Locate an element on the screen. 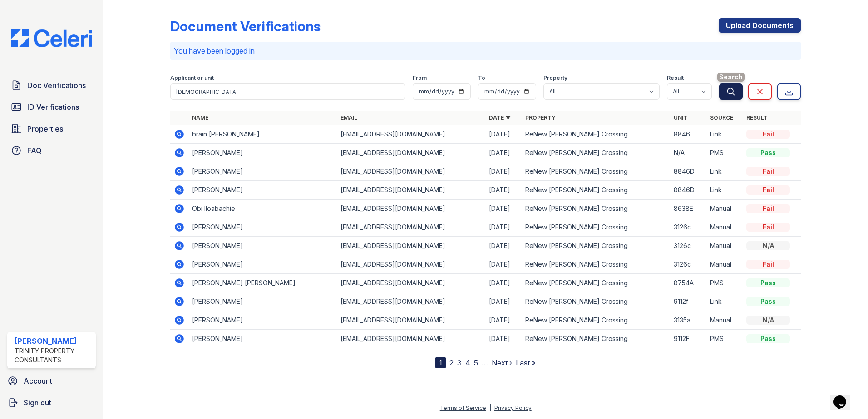  a: Last » is located at coordinates (526, 363).